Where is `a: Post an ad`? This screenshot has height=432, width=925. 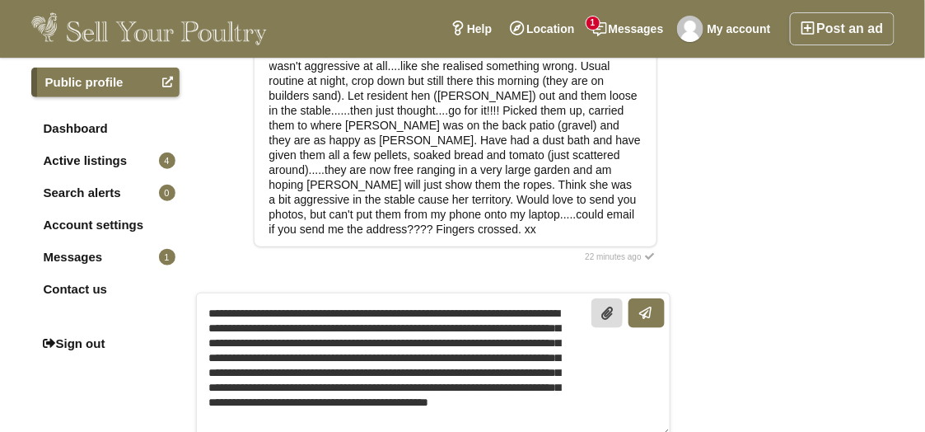 a: Post an ad is located at coordinates (842, 29).